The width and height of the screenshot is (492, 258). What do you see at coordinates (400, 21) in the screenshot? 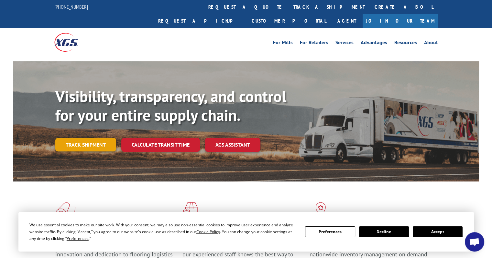
I see `a: Join Our Team` at bounding box center [400, 21].